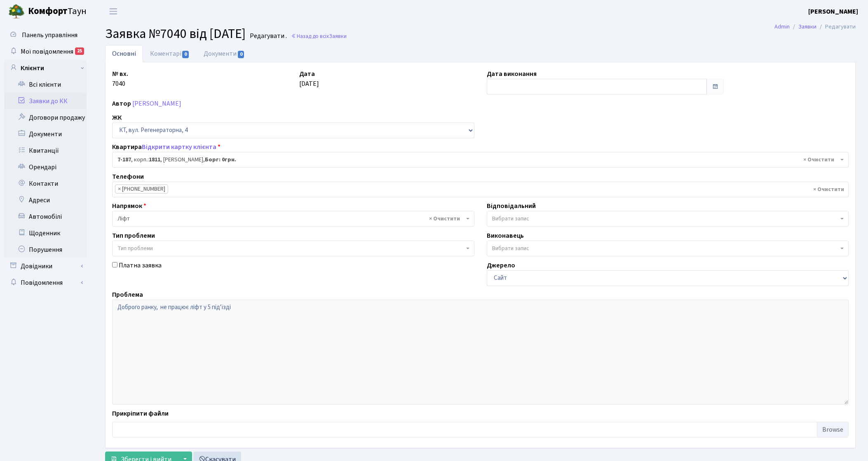  Describe the element at coordinates (319, 36) in the screenshot. I see `a: Назад до всіхЗаявки` at that location.